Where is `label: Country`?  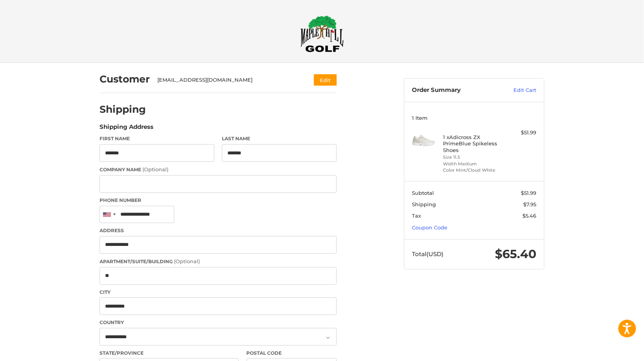 label: Country is located at coordinates (218, 323).